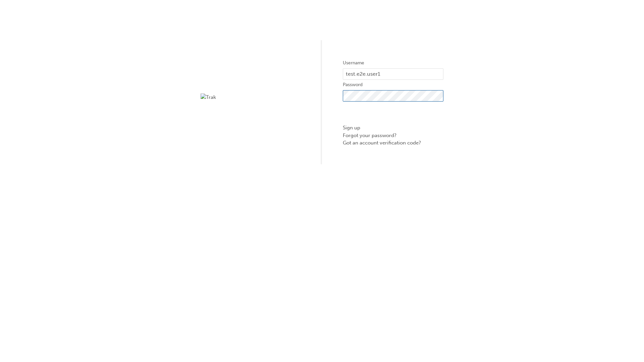  Describe the element at coordinates (393, 128) in the screenshot. I see `a: Sign up` at that location.